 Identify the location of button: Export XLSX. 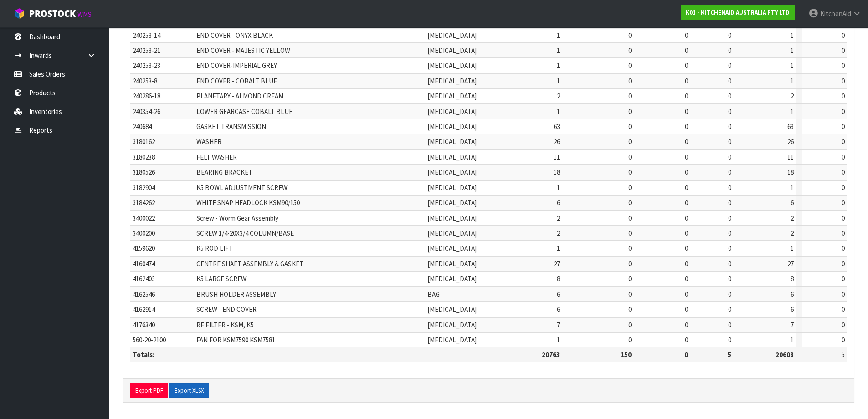
(189, 391).